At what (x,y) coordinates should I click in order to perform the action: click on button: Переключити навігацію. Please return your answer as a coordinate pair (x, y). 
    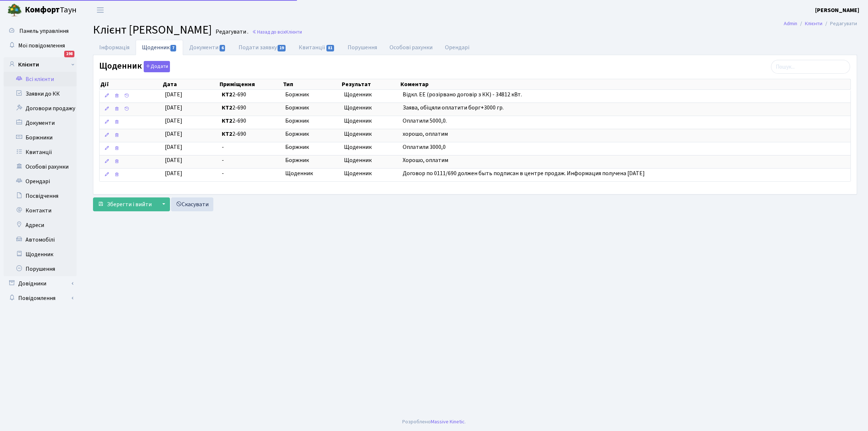
    Looking at the image, I should click on (100, 10).